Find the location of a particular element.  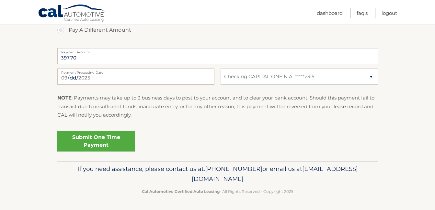

p: : Payments may take up to 3 business days to post to your account and to clear your bank account.... is located at coordinates (218, 106).